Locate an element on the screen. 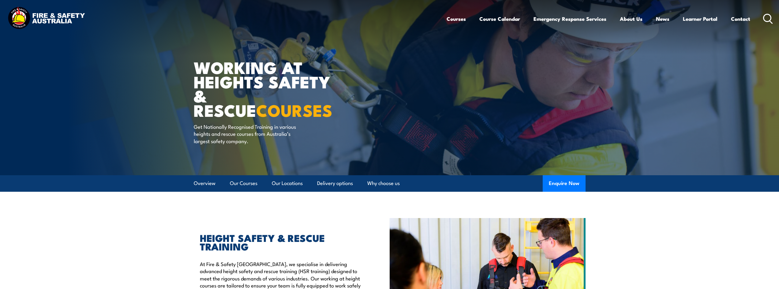 This screenshot has height=289, width=779. a: About Us is located at coordinates (631, 19).